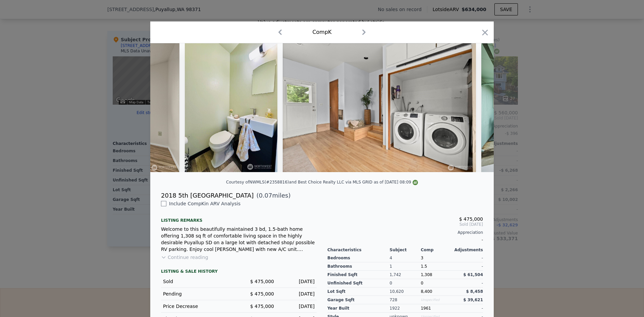 This screenshot has height=317, width=644. What do you see at coordinates (405, 232) in the screenshot?
I see `div: Appreciation` at bounding box center [405, 232].